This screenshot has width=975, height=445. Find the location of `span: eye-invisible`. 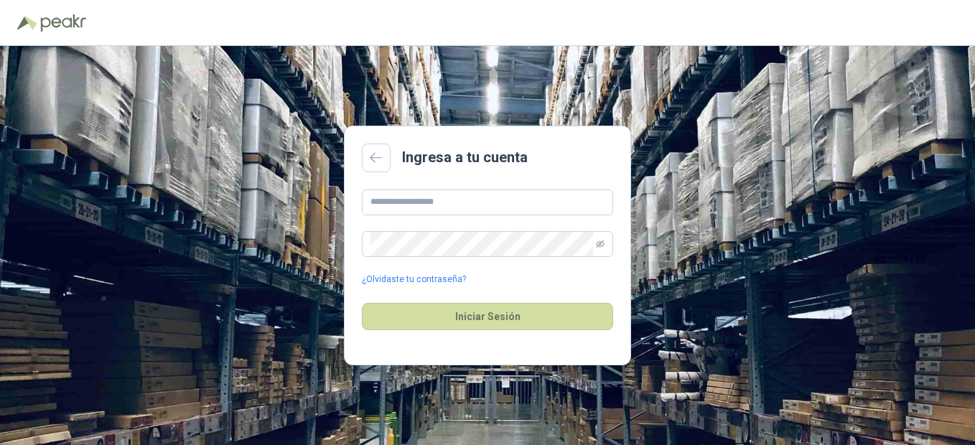

span: eye-invisible is located at coordinates (600, 244).